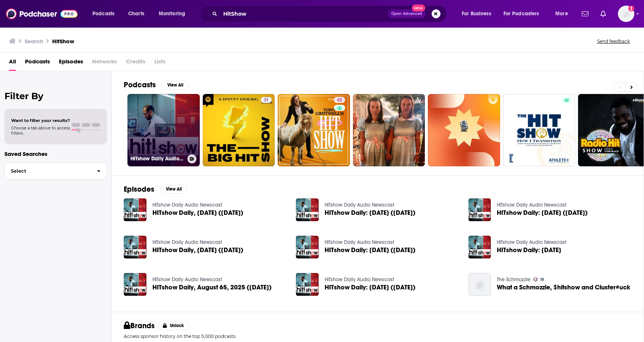  What do you see at coordinates (135, 247) in the screenshot?
I see `img: HITshow Daily, August 12, 2025 (Tuesday)` at bounding box center [135, 247].